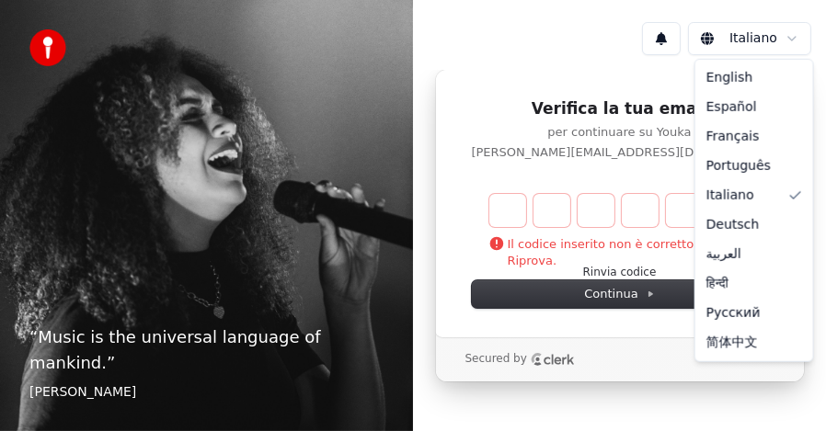 This screenshot has height=431, width=826. What do you see at coordinates (724, 255) in the screenshot?
I see `span: العربية` at bounding box center [724, 255].